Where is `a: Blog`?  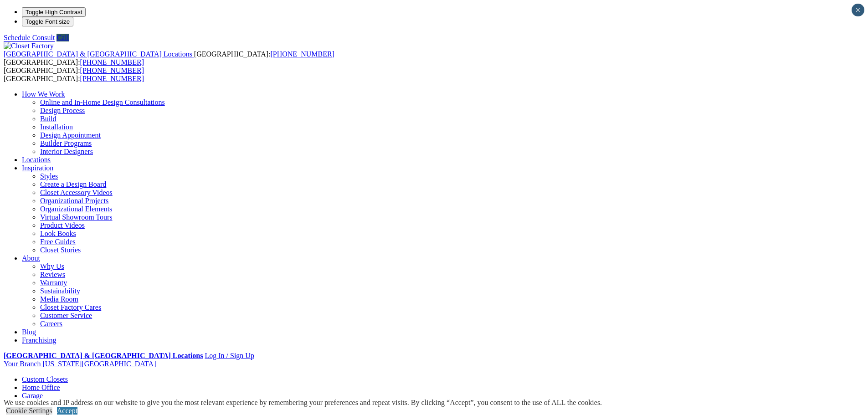
a: Blog is located at coordinates (28, 332).